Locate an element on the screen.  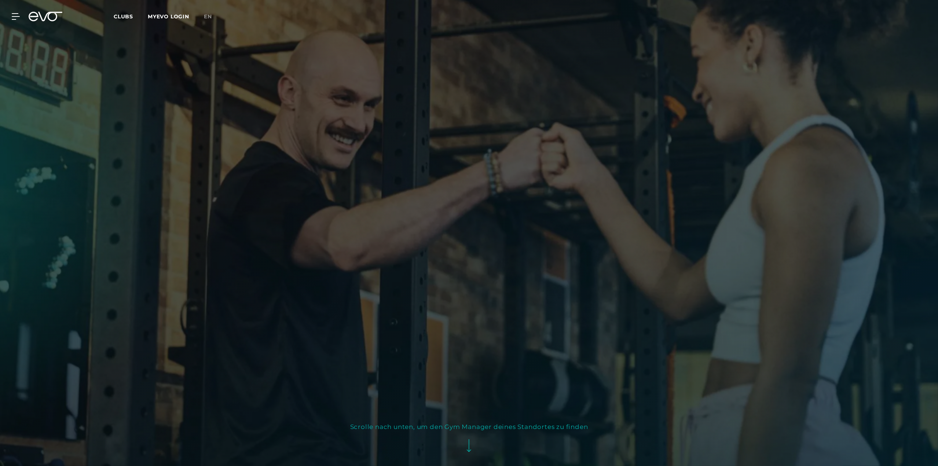
span: Clubs is located at coordinates (123, 16).